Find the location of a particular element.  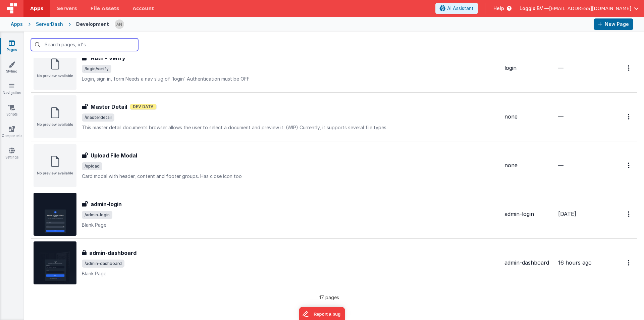

div: admin-login is located at coordinates (528, 214).